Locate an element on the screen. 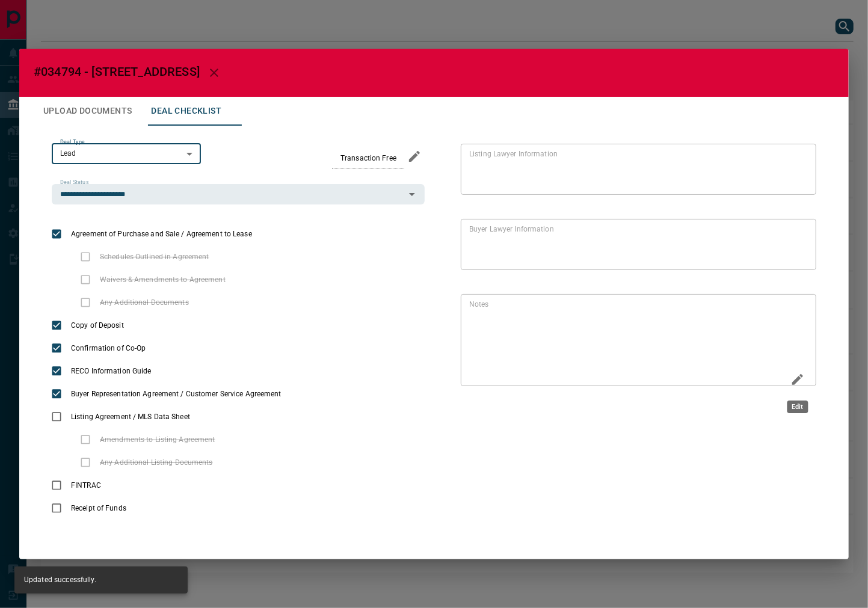 Image resolution: width=868 pixels, height=608 pixels. span: Schedules Outlined in Agreement is located at coordinates (155, 257).